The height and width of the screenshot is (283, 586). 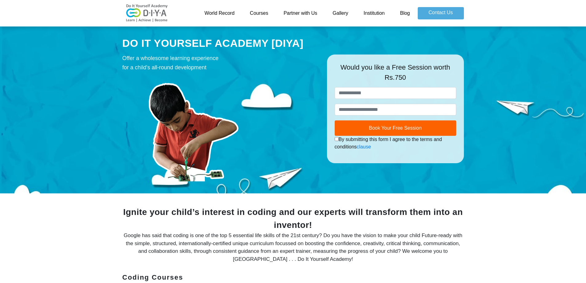 What do you see at coordinates (374, 13) in the screenshot?
I see `a: Institution` at bounding box center [374, 13].